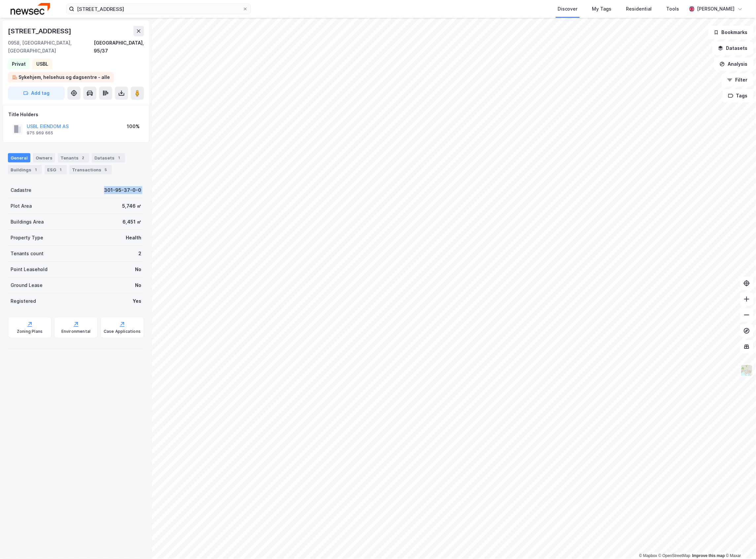 This screenshot has width=756, height=559. I want to click on div: Privat, so click(19, 64).